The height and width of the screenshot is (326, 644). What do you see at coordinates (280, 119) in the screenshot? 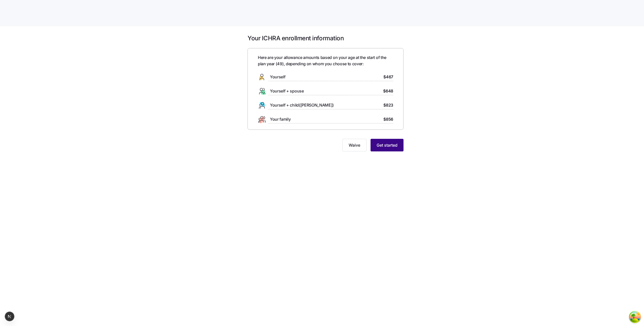
I see `span: Your family` at bounding box center [280, 119].